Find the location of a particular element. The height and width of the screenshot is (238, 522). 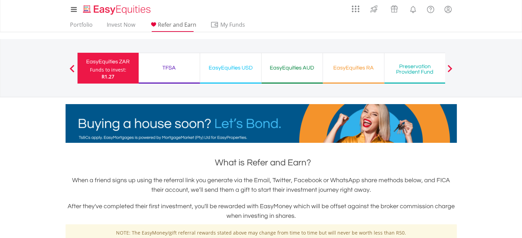

a: Vouchers is located at coordinates (394, 8).